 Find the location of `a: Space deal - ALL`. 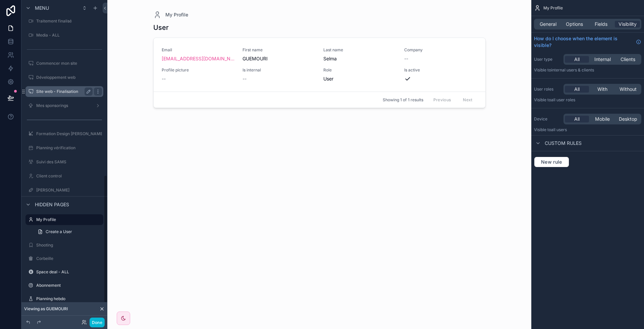

a: Space deal - ALL is located at coordinates (65, 272).